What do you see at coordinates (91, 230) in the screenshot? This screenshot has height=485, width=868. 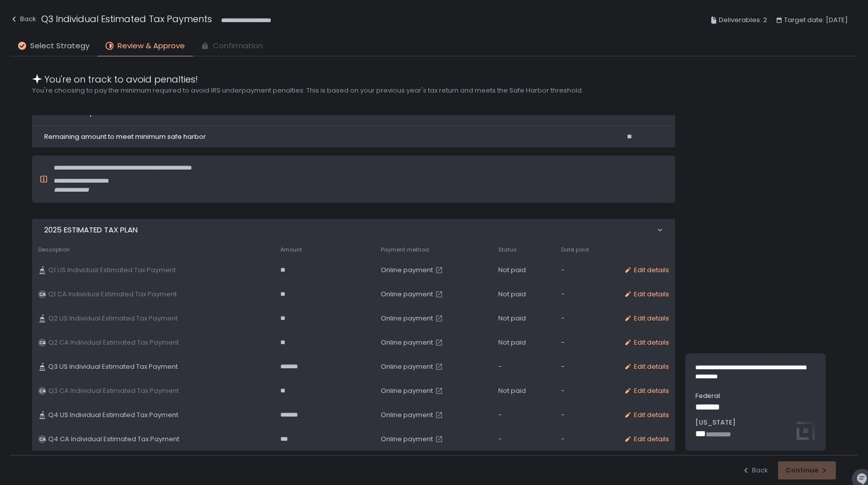 I see `span: 2025 estimated tax plan` at bounding box center [91, 230].